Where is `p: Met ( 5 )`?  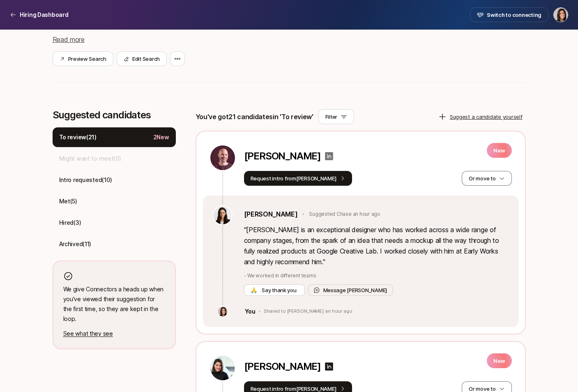 p: Met ( 5 ) is located at coordinates (68, 202).